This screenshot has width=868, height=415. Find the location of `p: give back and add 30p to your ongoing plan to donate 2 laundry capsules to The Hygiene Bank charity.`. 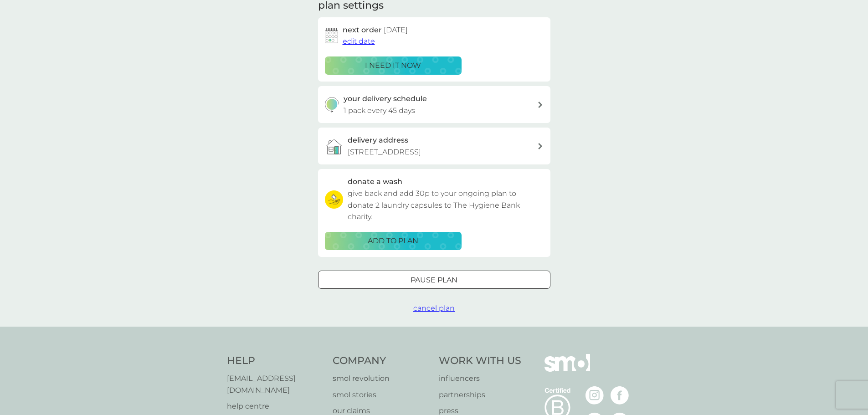

p: give back and add 30p to your ongoing plan to donate 2 laundry capsules to The Hygiene Bank charity. is located at coordinates (446, 205).